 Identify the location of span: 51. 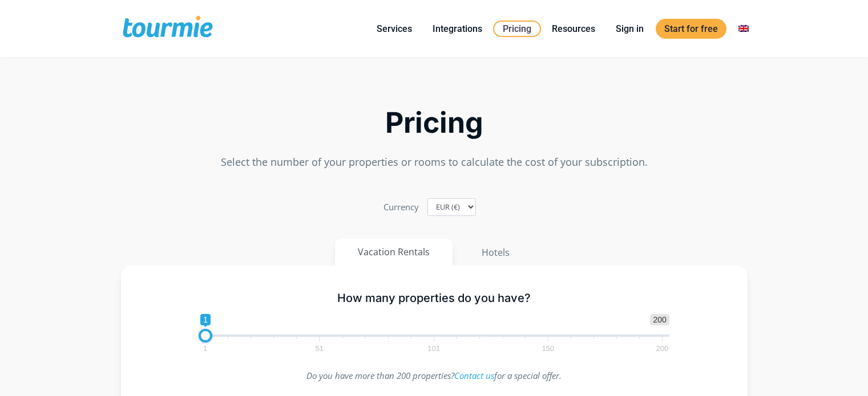
(319, 348).